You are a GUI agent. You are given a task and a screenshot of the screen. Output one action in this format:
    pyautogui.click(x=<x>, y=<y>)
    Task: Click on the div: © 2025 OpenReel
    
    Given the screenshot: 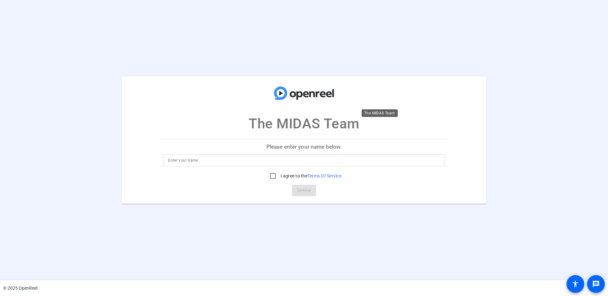 What is the action you would take?
    pyautogui.click(x=20, y=288)
    